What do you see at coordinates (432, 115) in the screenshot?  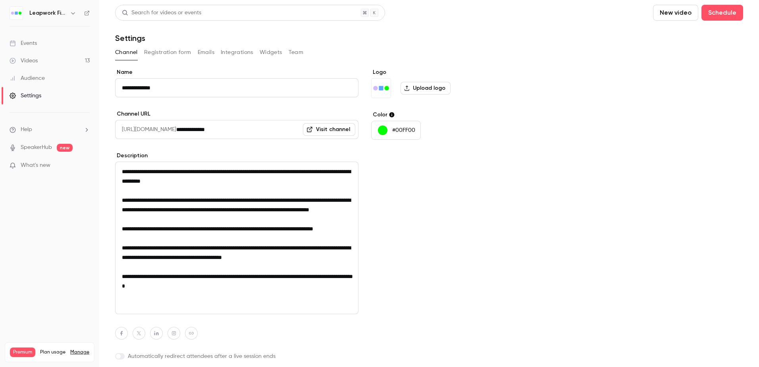 I see `label: Color` at bounding box center [432, 115].